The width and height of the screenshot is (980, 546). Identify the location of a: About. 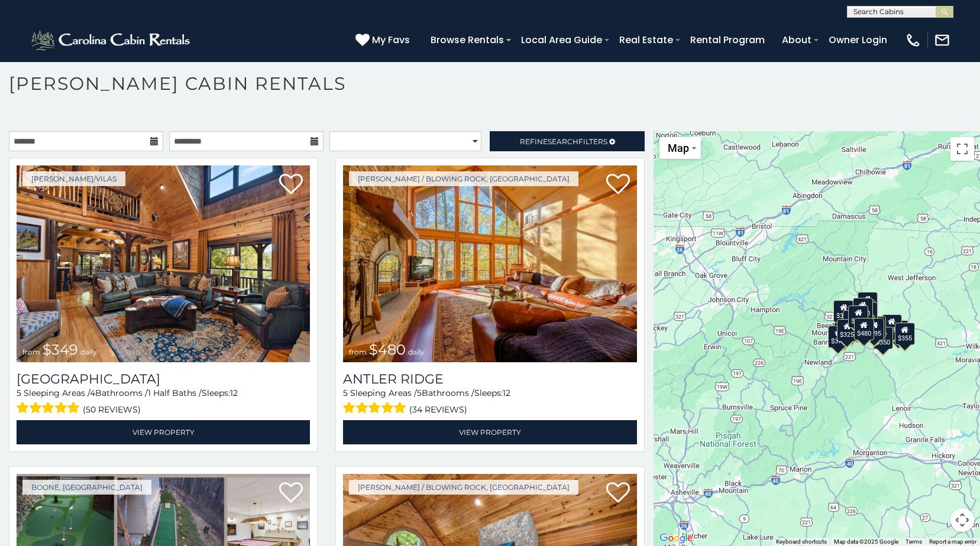
(797, 40).